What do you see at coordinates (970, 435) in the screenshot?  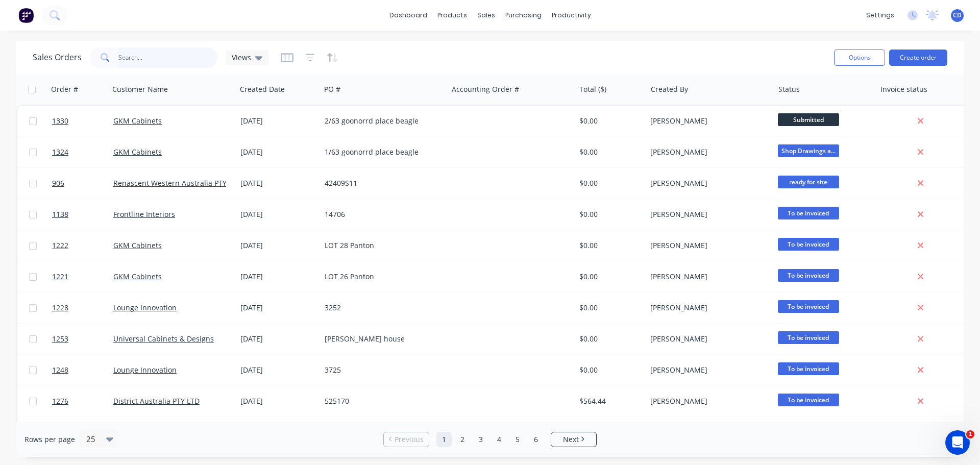 I see `span: 1` at bounding box center [970, 435].